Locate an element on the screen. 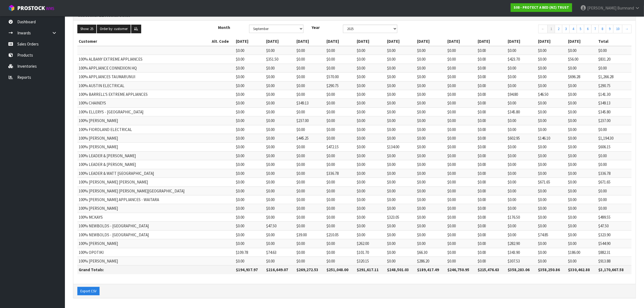 This screenshot has height=308, width=644. a: 3 is located at coordinates (566, 29).